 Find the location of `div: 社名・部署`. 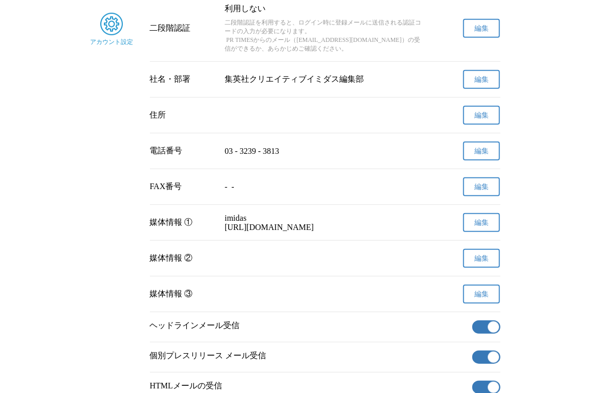

div: 社名・部署 is located at coordinates (183, 79).